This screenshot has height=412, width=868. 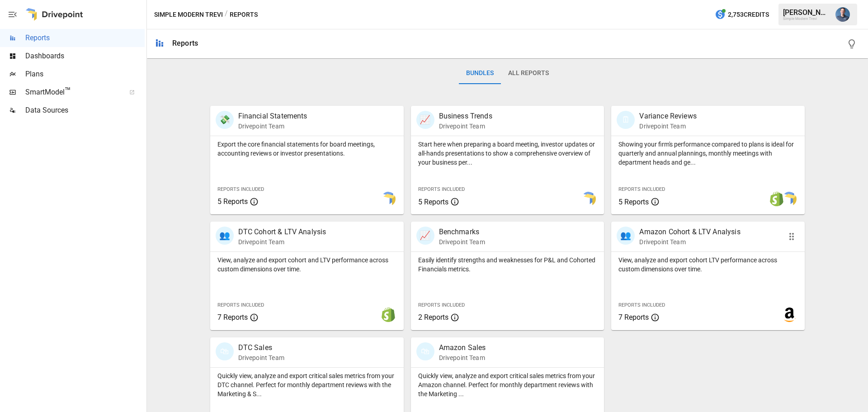 What do you see at coordinates (668, 116) in the screenshot?
I see `p: Variance Reviews` at bounding box center [668, 116].